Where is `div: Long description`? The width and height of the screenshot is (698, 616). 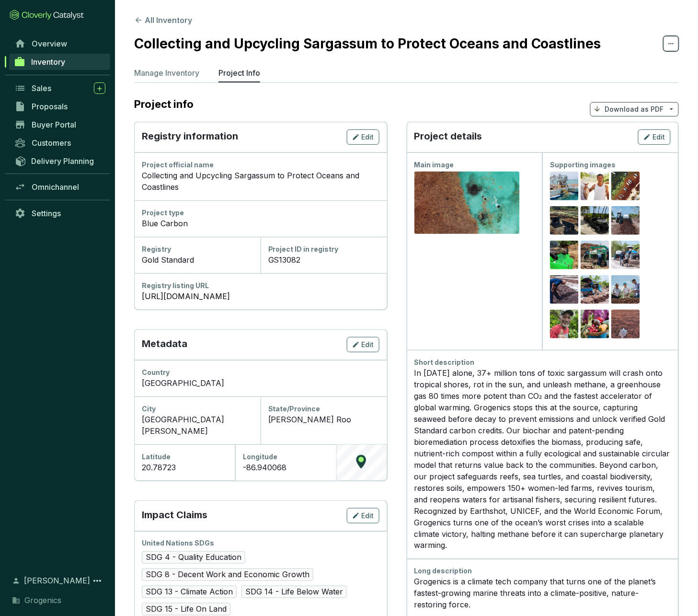 div: Long description is located at coordinates (543, 571).